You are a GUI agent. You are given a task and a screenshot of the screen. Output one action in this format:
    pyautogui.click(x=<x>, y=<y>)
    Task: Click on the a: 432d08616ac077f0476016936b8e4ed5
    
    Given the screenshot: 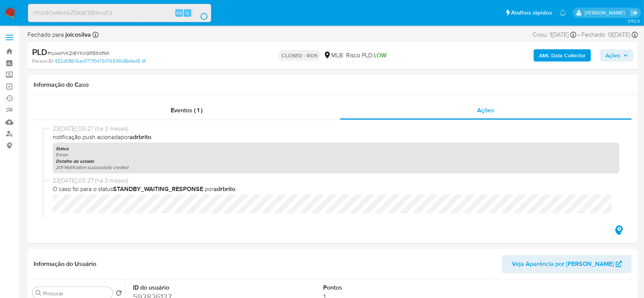 What is the action you would take?
    pyautogui.click(x=100, y=61)
    